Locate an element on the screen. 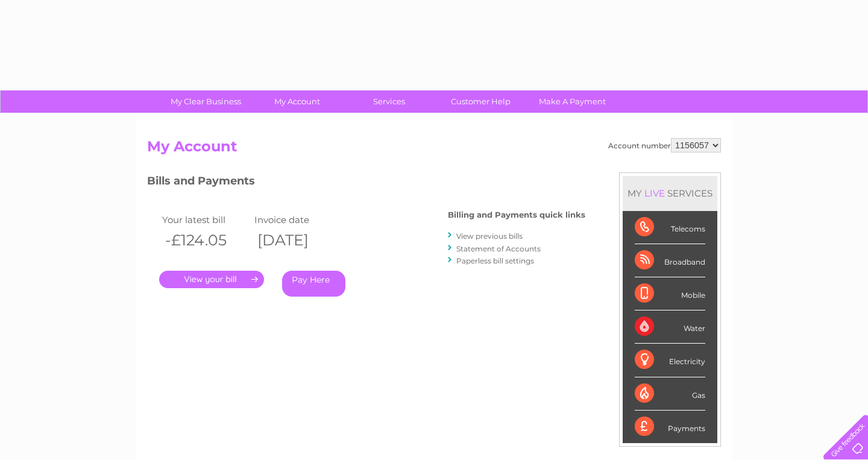  div: Telecoms is located at coordinates (669, 227).